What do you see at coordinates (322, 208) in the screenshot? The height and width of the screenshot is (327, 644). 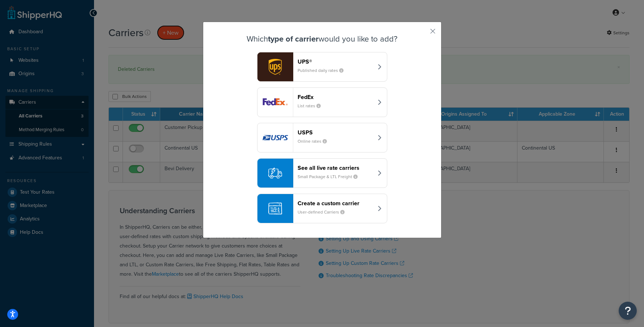 I see `button: Create a custom carrierUser-defined Carriers` at bounding box center [322, 208].